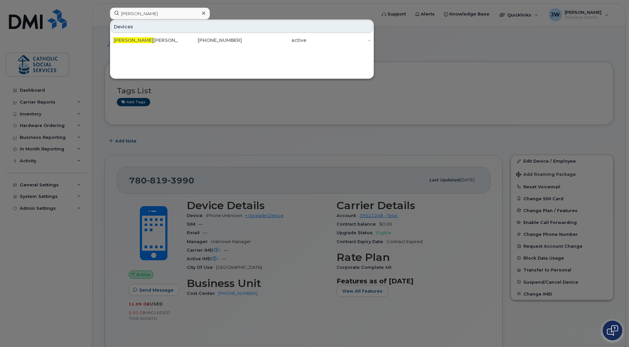 Image resolution: width=629 pixels, height=347 pixels. What do you see at coordinates (613, 331) in the screenshot?
I see `img: Open chat` at bounding box center [613, 331].